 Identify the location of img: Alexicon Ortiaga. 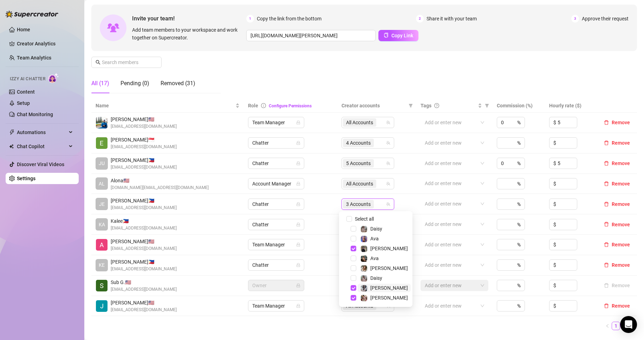
(101, 245).